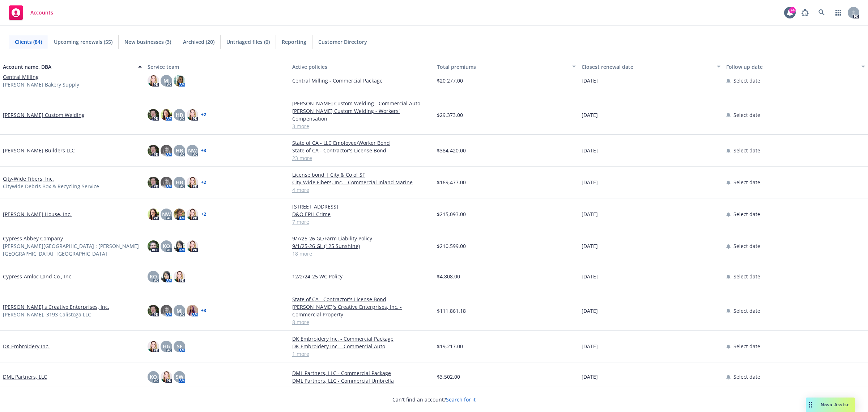  I want to click on span: Upcoming renewals (55), so click(83, 42).